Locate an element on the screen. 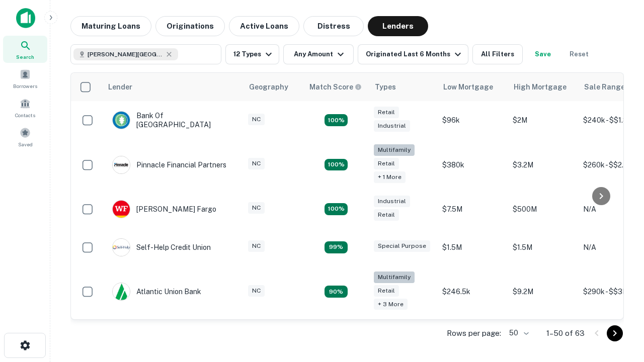 The height and width of the screenshot is (362, 644). a: Contacts is located at coordinates (25, 108).